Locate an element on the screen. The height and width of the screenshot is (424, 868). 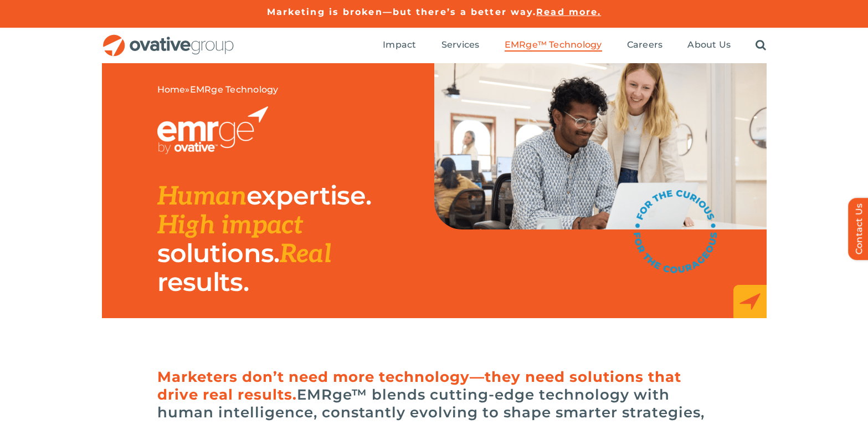
span: Services is located at coordinates (461, 45).